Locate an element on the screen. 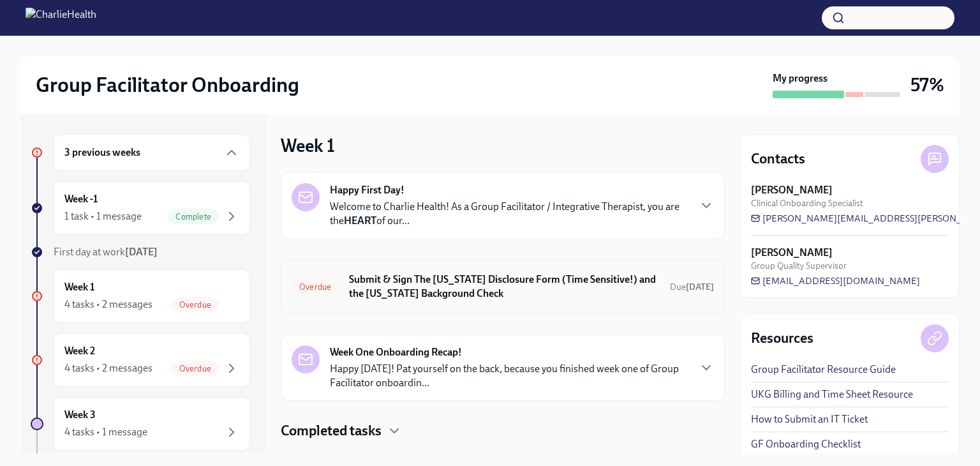 The width and height of the screenshot is (980, 466). strong: HEART is located at coordinates (360, 221).